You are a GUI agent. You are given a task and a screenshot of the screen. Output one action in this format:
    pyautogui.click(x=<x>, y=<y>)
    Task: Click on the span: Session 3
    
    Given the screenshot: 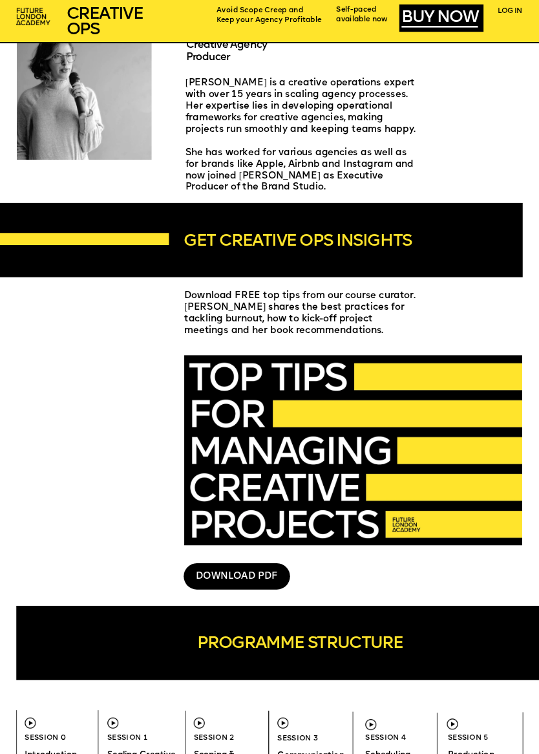 What is the action you would take?
    pyautogui.click(x=297, y=738)
    